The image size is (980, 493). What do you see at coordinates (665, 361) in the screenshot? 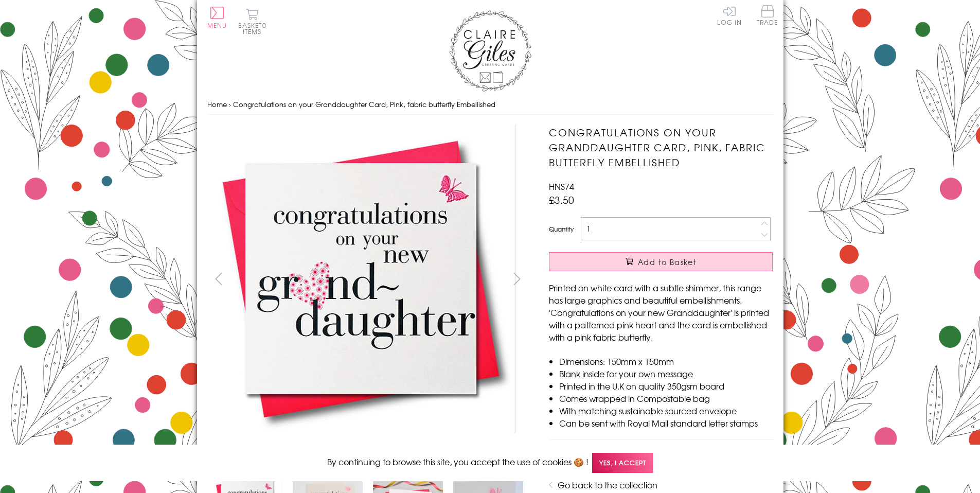
I see `li: Dimensions: 150mm x 150mm` at bounding box center [665, 361].